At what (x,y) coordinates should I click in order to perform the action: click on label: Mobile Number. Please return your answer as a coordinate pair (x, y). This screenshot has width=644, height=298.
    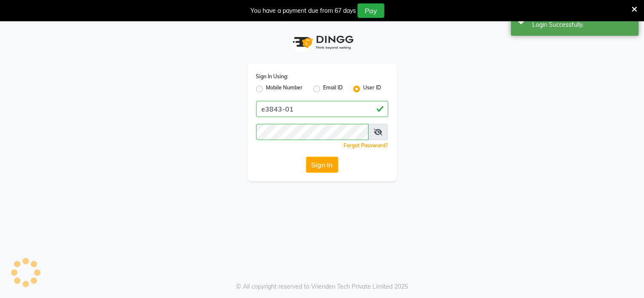
    Looking at the image, I should click on (285, 89).